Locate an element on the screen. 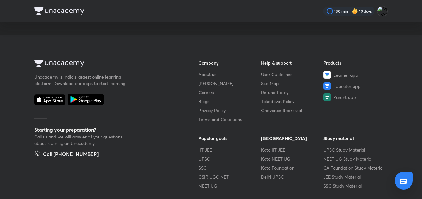 The height and width of the screenshot is (199, 422). a: UPSC Study Material is located at coordinates (354, 150).